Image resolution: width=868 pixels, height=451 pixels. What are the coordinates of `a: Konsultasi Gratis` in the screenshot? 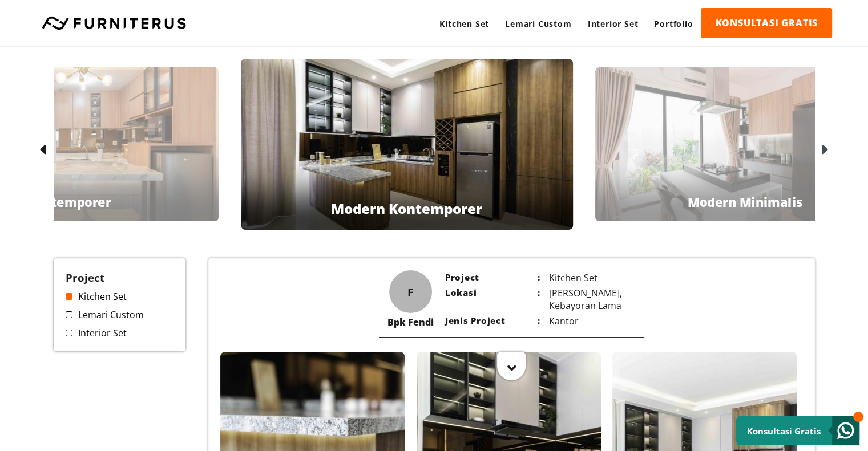 It's located at (797, 430).